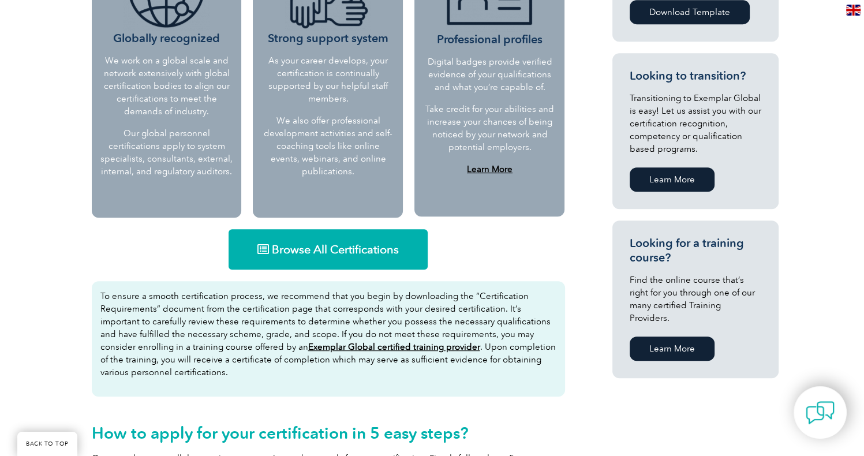  What do you see at coordinates (489, 169) in the screenshot?
I see `b: Learn More` at bounding box center [489, 169].